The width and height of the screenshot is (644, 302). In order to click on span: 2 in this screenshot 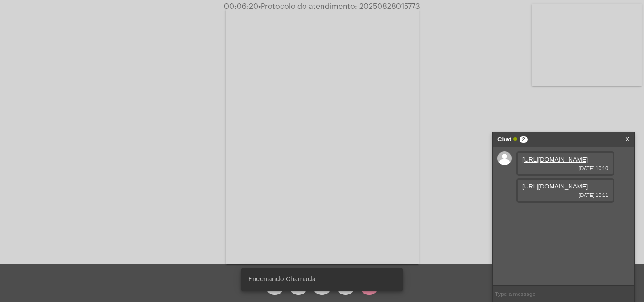, I will do `click(523, 139)`.